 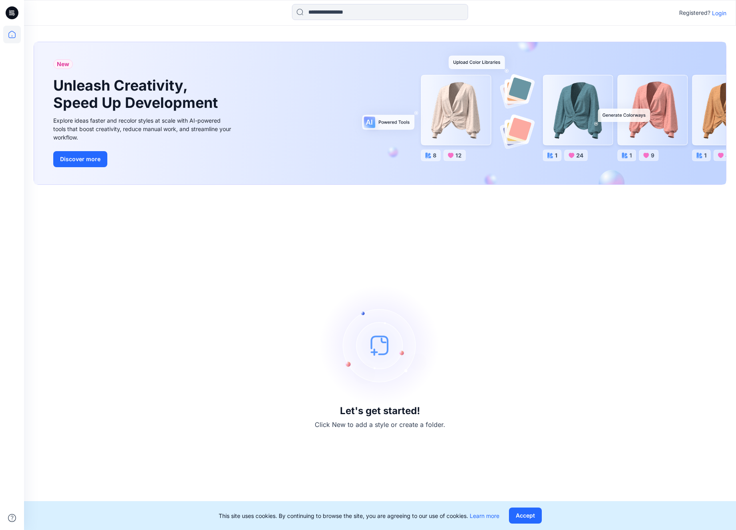 I want to click on div: Explore ideas faster and recolor styles at scale with AI-powered tools that boost creativity, red..., so click(x=143, y=129).